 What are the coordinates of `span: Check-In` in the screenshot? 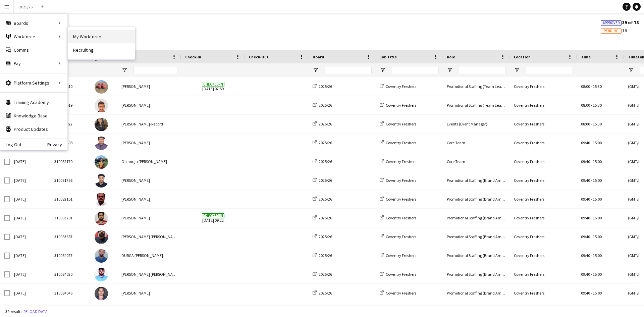 It's located at (194, 57).